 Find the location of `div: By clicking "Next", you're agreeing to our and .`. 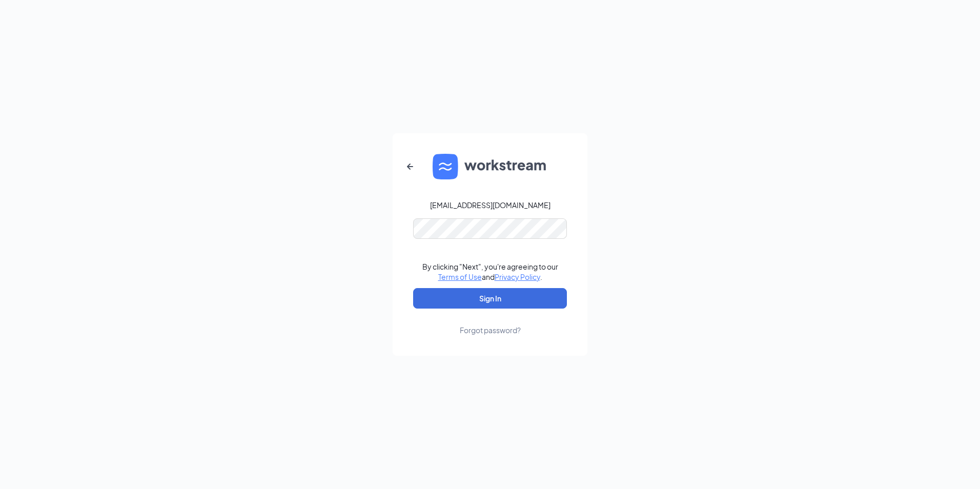

div: By clicking "Next", you're agreeing to our and . is located at coordinates (490, 272).